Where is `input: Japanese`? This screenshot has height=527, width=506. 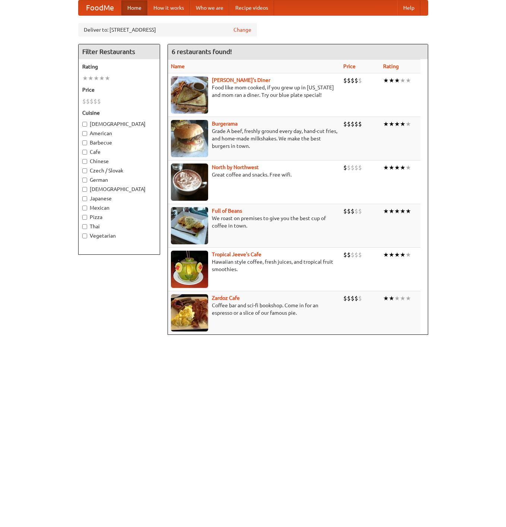
input: Japanese is located at coordinates (85, 198).